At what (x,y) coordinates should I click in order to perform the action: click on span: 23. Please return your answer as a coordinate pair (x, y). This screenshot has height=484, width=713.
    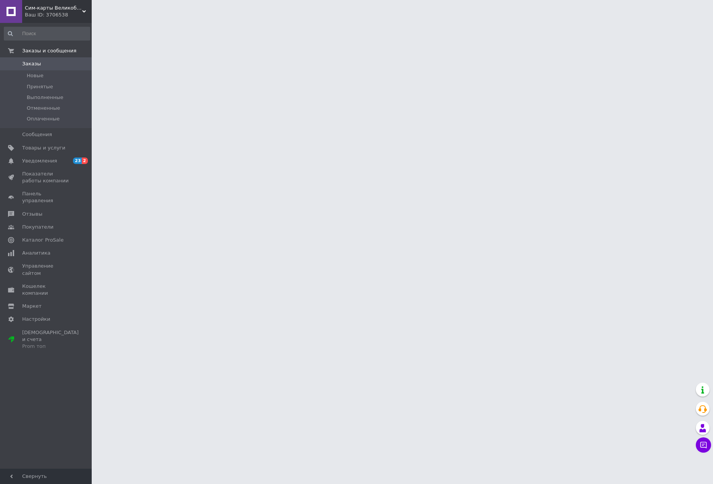
    Looking at the image, I should click on (77, 160).